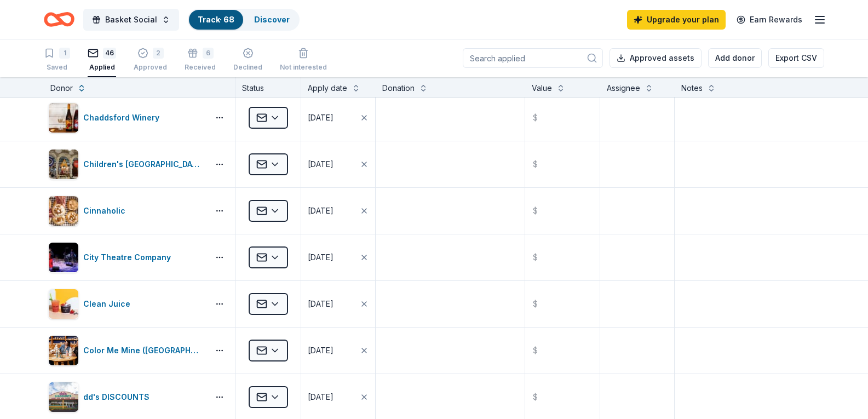  What do you see at coordinates (64, 258) in the screenshot?
I see `img: Image for City Theatre Company` at bounding box center [64, 258].